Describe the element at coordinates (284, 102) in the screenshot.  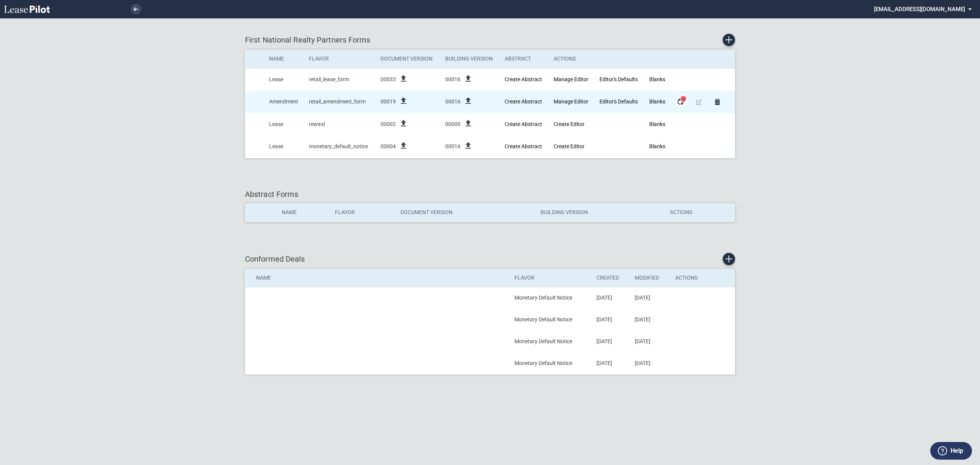
I see `td: Amendment` at that location.